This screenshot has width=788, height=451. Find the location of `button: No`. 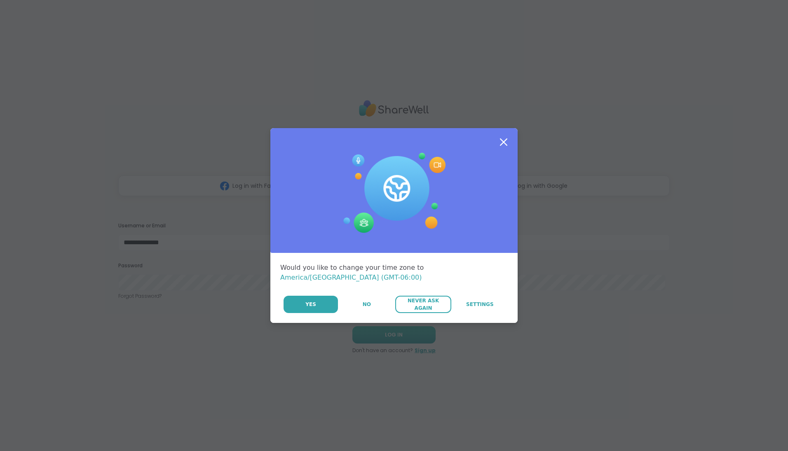

button: No is located at coordinates (366, 304).